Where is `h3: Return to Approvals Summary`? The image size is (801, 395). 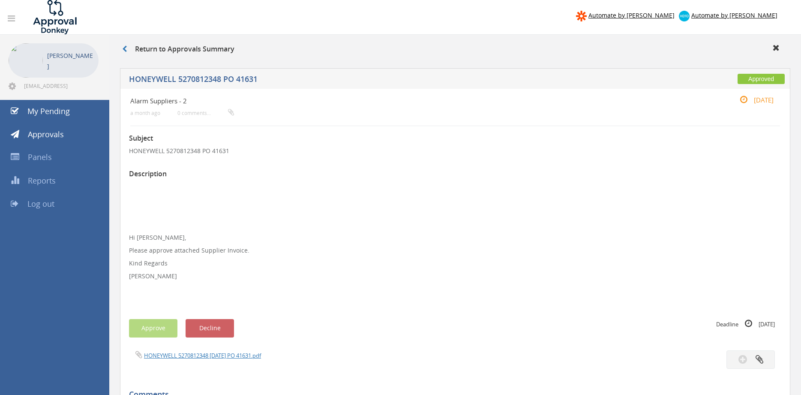
h3: Return to Approvals Summary is located at coordinates (178, 49).